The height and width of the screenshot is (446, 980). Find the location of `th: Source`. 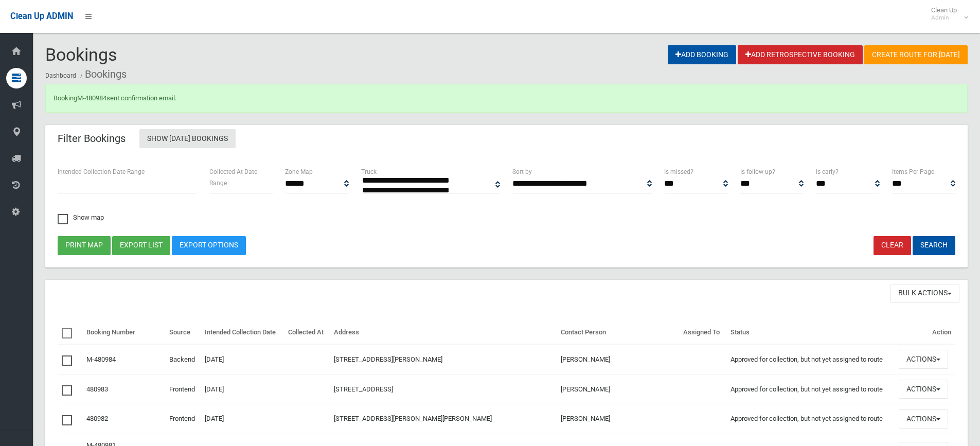

th: Source is located at coordinates (183, 333).